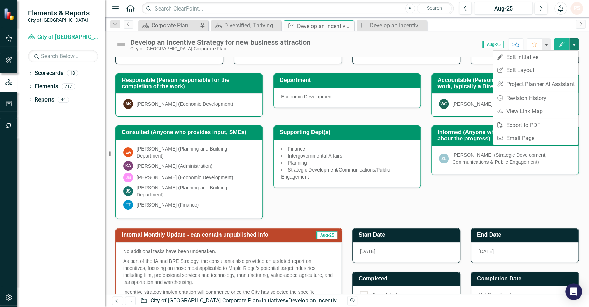  What do you see at coordinates (535, 70) in the screenshot?
I see `a: Edit Layout` at bounding box center [535, 70].